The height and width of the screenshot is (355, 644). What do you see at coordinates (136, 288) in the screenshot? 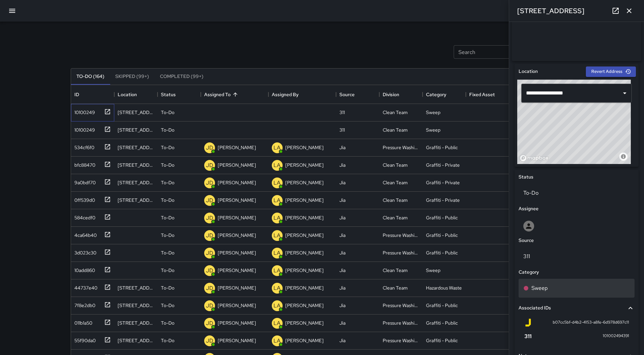
I see `div: 244 Linden Street` at bounding box center [136, 288].